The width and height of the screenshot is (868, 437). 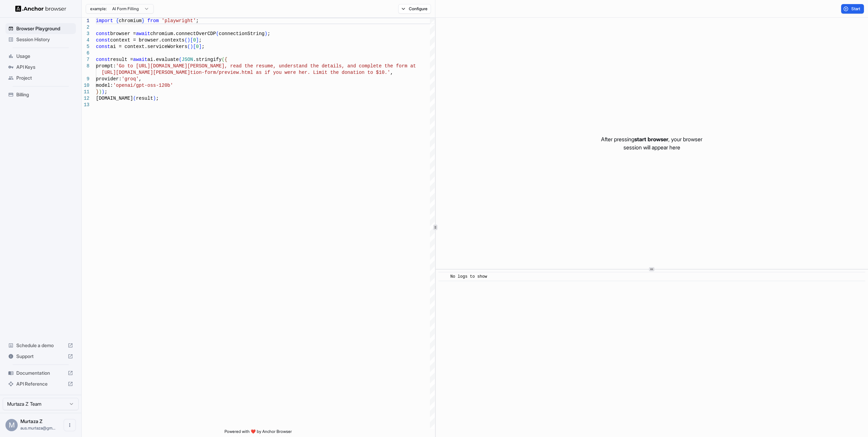 What do you see at coordinates (41, 374) in the screenshot?
I see `span: Documentation` at bounding box center [41, 374].